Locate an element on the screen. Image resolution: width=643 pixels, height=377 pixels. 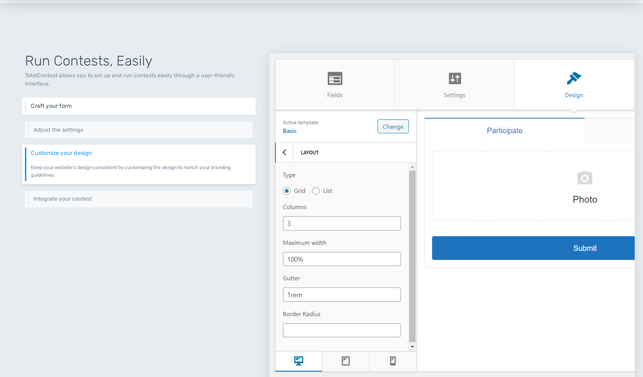
p: TotalContest allows you to set up and run contests easily through a user-friendly interface. is located at coordinates (139, 80).